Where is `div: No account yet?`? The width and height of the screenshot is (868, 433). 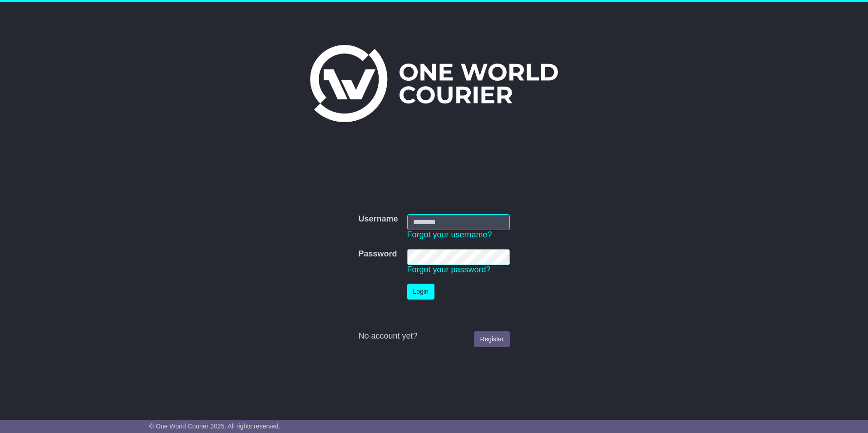 div: No account yet? is located at coordinates (433, 336).